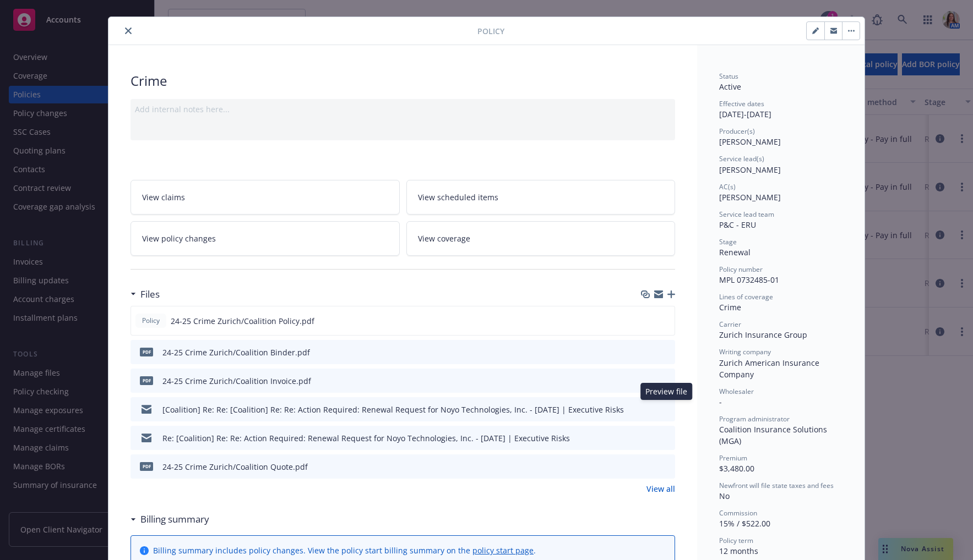 The width and height of the screenshot is (973, 560). Describe the element at coordinates (265, 197) in the screenshot. I see `a: View claims` at that location.